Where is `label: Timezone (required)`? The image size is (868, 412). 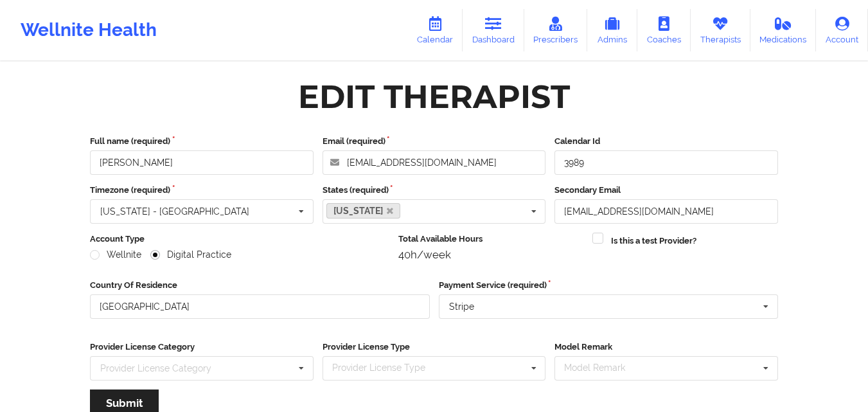 label: Timezone (required) is located at coordinates (202, 190).